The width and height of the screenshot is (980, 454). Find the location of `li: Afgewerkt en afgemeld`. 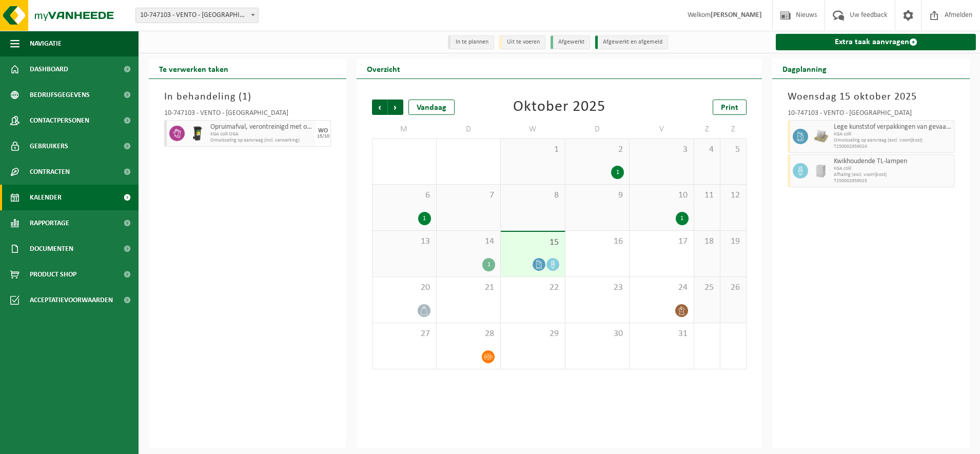

li: Afgewerkt en afgemeld is located at coordinates (631, 42).